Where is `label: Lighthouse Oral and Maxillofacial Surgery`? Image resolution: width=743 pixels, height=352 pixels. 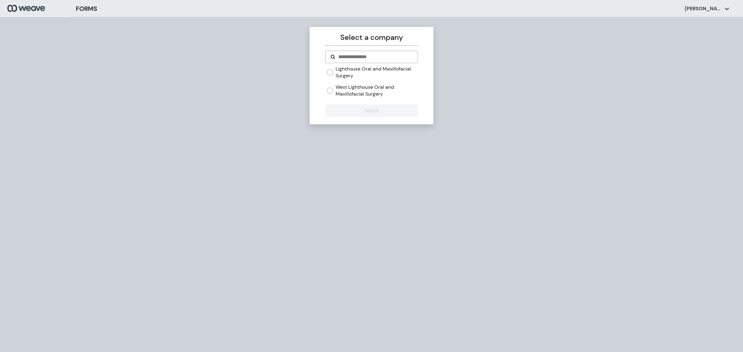 label: Lighthouse Oral and Maxillofacial Surgery is located at coordinates (376, 72).